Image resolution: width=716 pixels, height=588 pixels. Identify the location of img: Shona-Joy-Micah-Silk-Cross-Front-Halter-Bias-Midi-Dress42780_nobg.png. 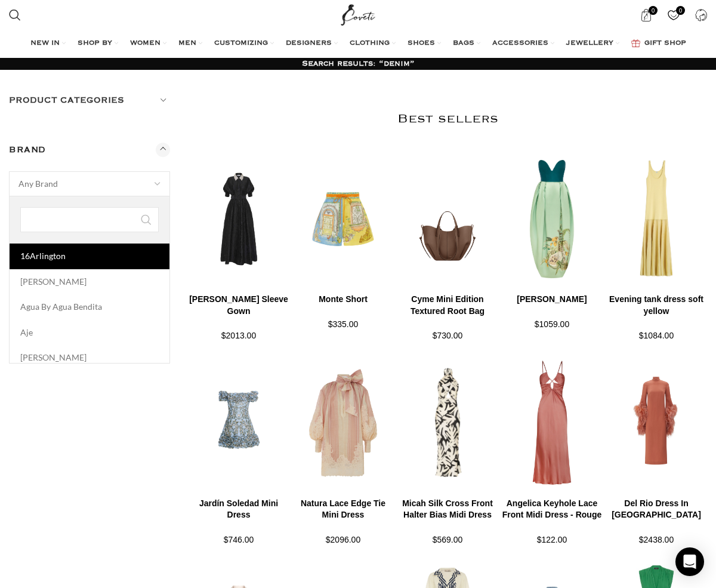
(447, 423).